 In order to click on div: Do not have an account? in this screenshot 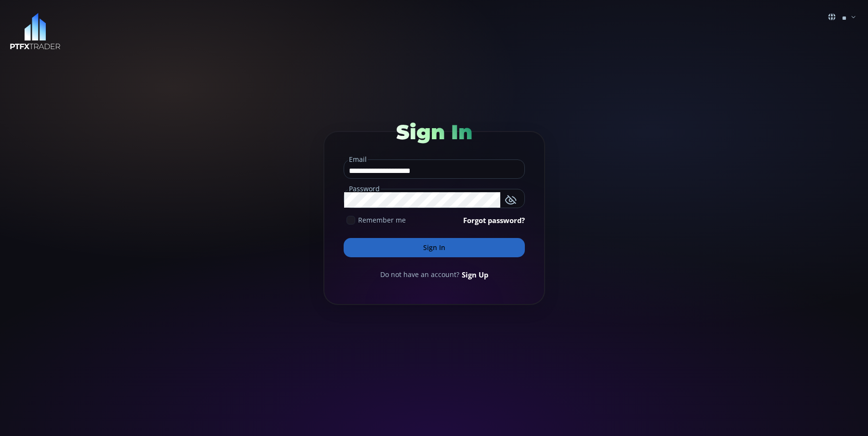, I will do `click(434, 275)`.